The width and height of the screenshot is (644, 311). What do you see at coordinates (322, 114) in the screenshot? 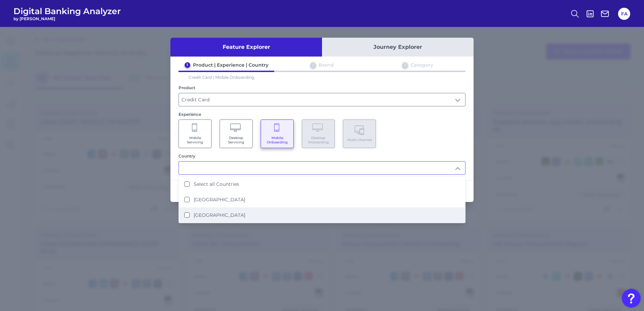
I see `div: Experience` at bounding box center [322, 114].